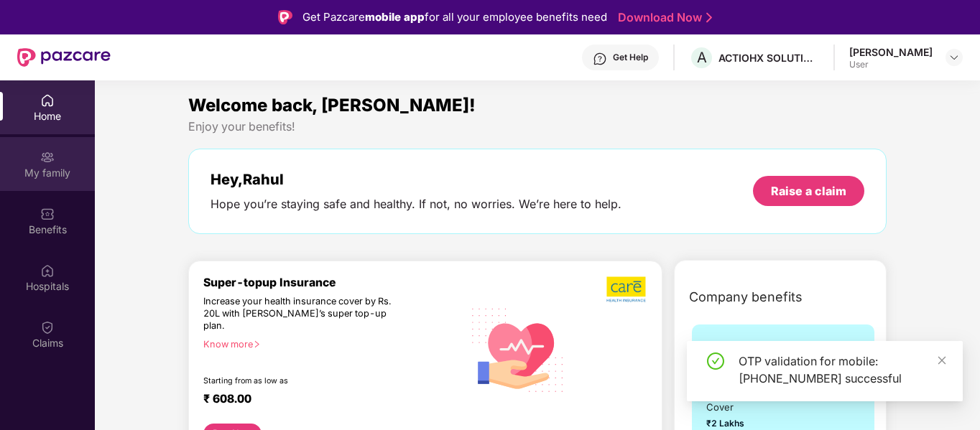  I want to click on div: Know more, so click(329, 344).